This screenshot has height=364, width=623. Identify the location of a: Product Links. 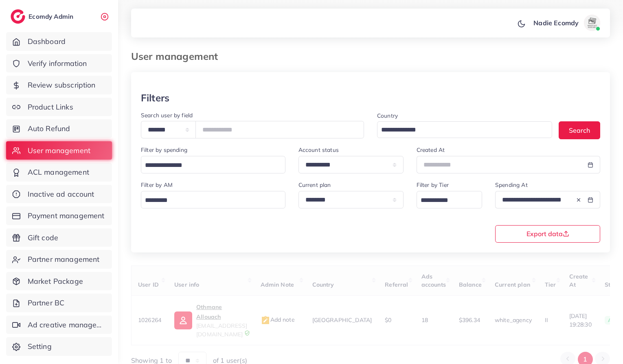
(59, 107).